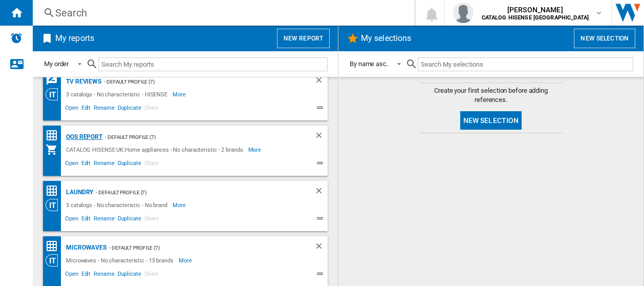 This screenshot has height=286, width=644. Describe the element at coordinates (74, 38) in the screenshot. I see `h2: My reports` at that location.